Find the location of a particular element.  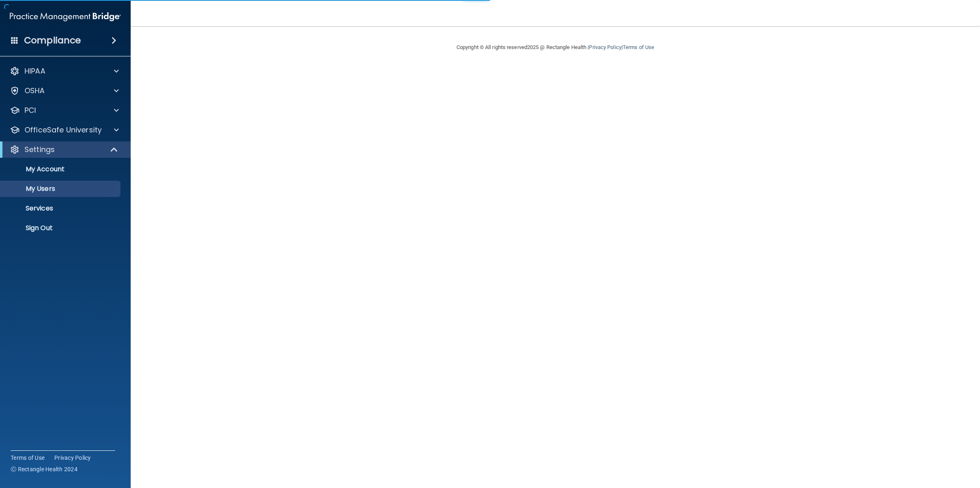

p: Sign Out is located at coordinates (61, 228).